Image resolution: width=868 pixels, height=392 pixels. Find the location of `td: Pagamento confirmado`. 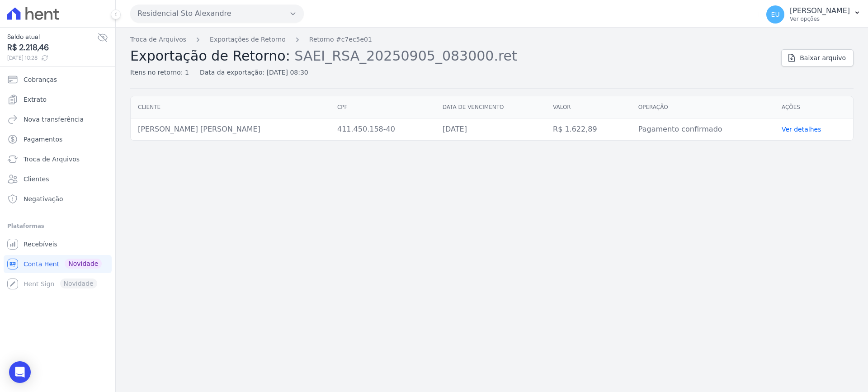

td: Pagamento confirmado is located at coordinates (703, 129).